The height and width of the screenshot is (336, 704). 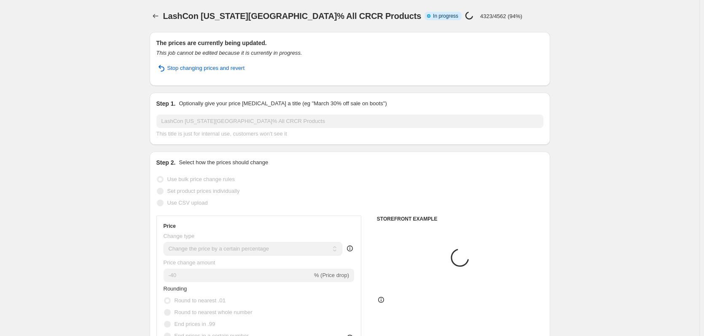 What do you see at coordinates (206, 68) in the screenshot?
I see `span: Stop changing prices and revert` at bounding box center [206, 68].